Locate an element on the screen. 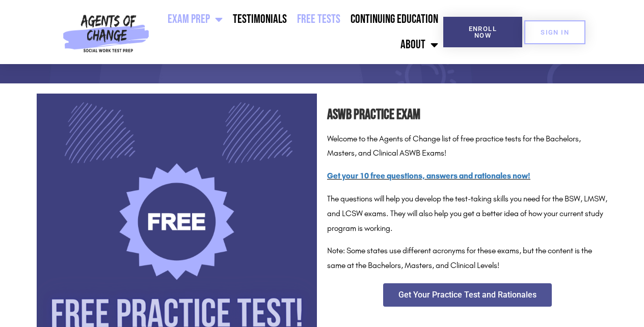  a: Exam Prep is located at coordinates (195, 19).